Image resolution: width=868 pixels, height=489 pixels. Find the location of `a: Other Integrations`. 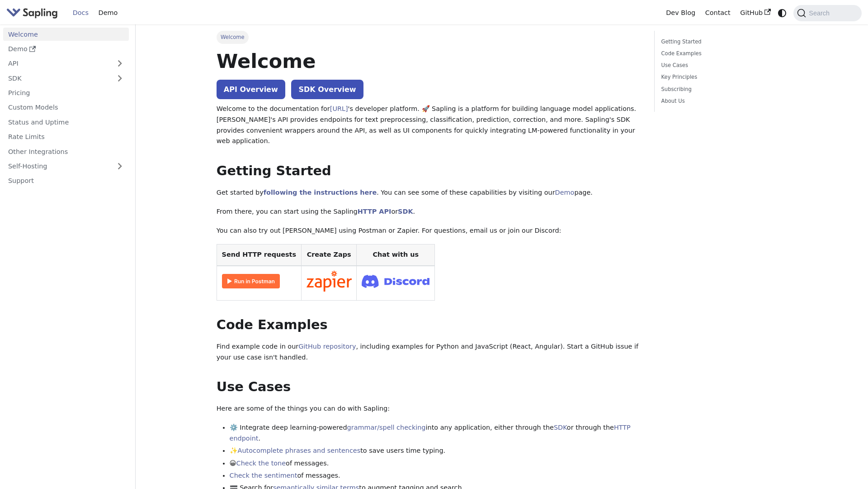

a: Other Integrations is located at coordinates (66, 151).